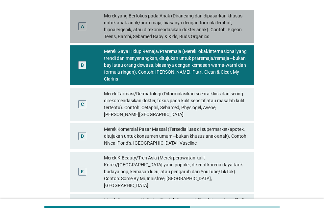 This screenshot has height=215, width=324. What do you see at coordinates (177, 65) in the screenshot?
I see `div: Merek Gaya Hidup Remaja/Praremaja (Merek lokal/internasional yang trendi dan menyenangkan, dituju...` at bounding box center [177, 65].